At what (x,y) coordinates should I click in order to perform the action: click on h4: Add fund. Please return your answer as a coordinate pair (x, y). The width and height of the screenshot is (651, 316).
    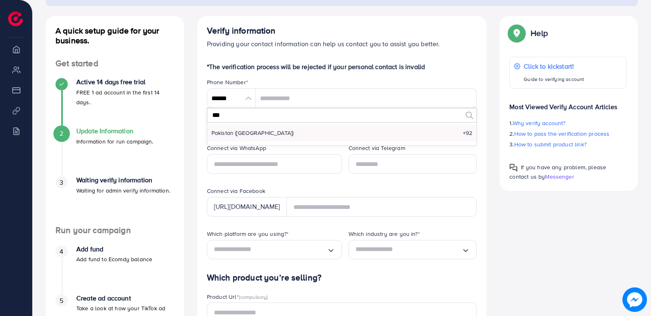
    Looking at the image, I should click on (114, 249).